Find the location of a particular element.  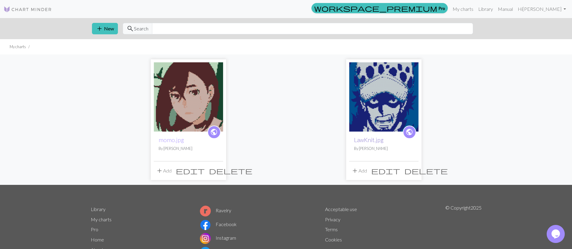

a: Instagram is located at coordinates (218, 238).